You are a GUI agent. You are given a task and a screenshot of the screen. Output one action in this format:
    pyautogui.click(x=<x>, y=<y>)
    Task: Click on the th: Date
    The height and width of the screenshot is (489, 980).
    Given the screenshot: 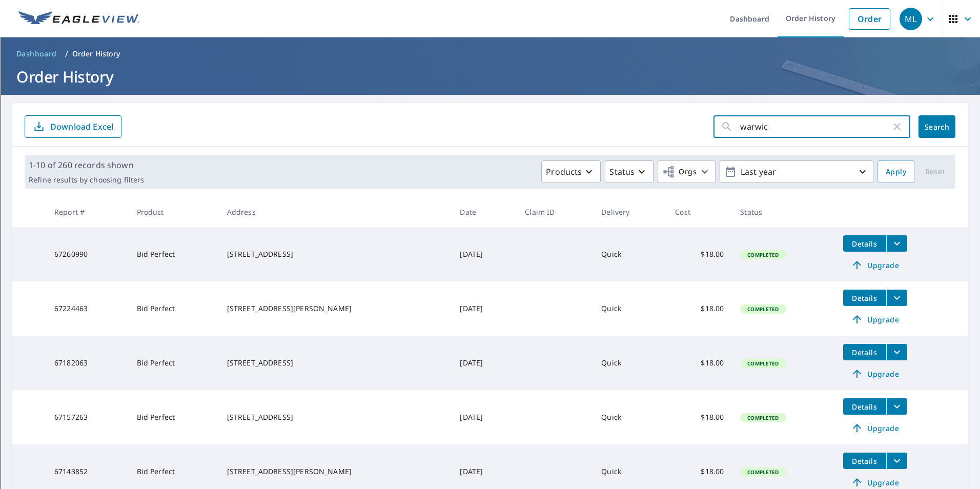 What is the action you would take?
    pyautogui.click(x=483, y=212)
    